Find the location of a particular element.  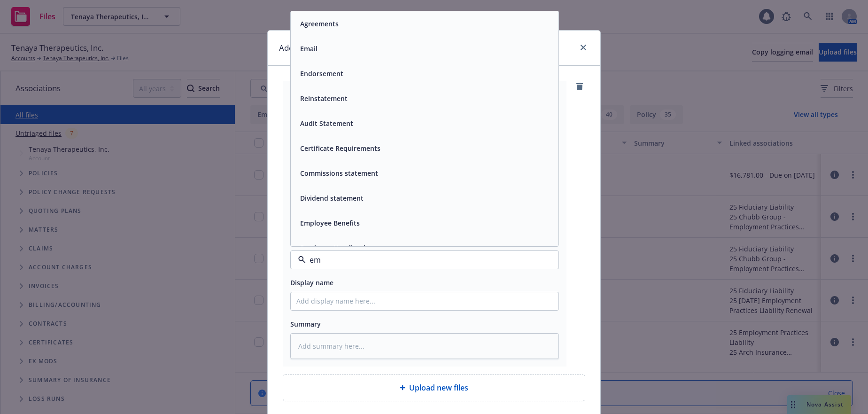

span: Summary is located at coordinates (305, 323).